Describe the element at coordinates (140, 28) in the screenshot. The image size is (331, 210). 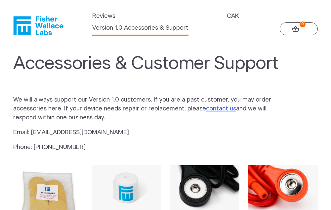
I see `a: Version 1.0 Accessories & Support` at that location.